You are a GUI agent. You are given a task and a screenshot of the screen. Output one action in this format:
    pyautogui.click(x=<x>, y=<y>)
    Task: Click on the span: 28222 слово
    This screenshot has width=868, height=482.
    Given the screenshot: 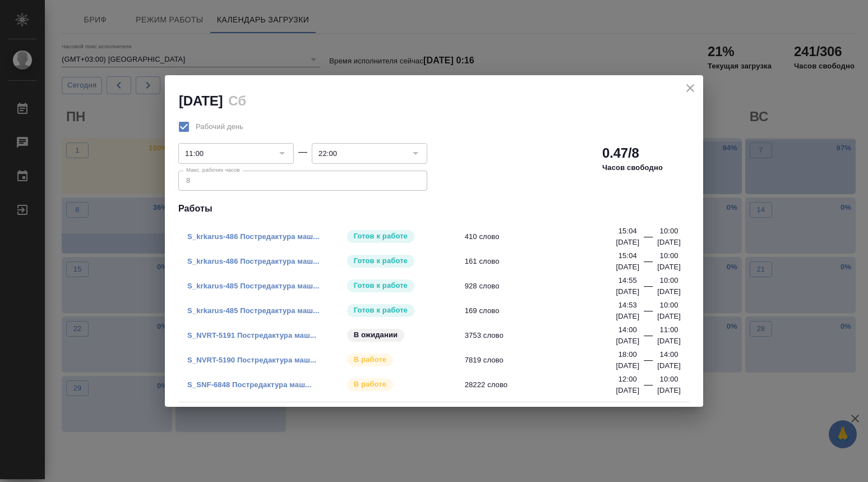 What is the action you would take?
    pyautogui.click(x=544, y=385)
    